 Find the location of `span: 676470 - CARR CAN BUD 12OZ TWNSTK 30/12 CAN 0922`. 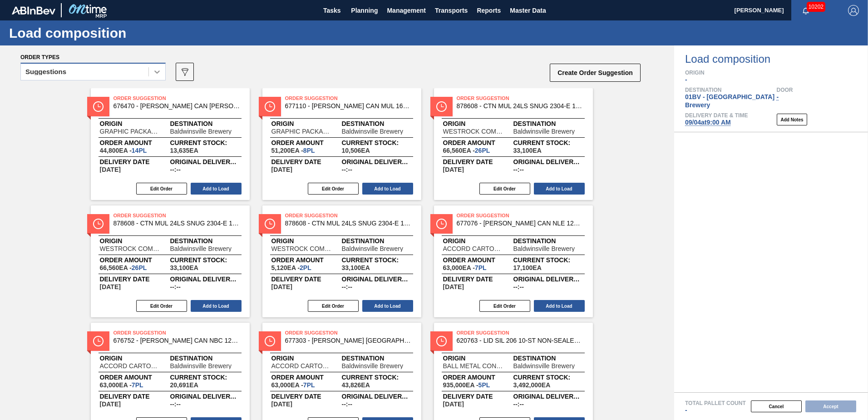

span: 676470 - CARR CAN BUD 12OZ TWNSTK 30/12 CAN 0922 is located at coordinates (177, 106).